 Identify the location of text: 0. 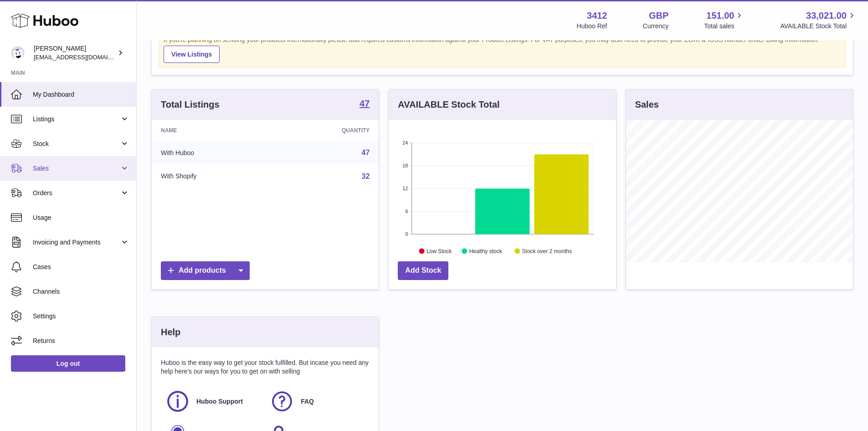
(407, 234).